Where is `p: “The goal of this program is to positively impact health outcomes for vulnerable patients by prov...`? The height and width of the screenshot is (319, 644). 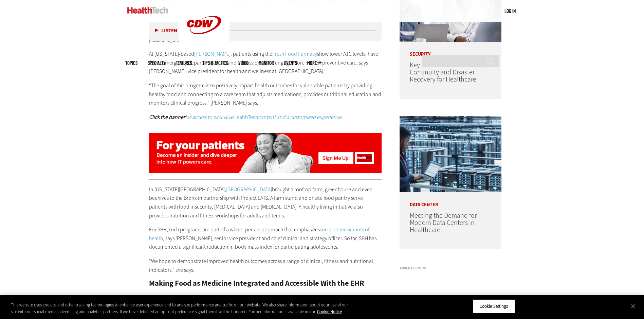 p: “The goal of this program is to positively impact health outcomes for vulnerable patients by prov... is located at coordinates (266, 94).